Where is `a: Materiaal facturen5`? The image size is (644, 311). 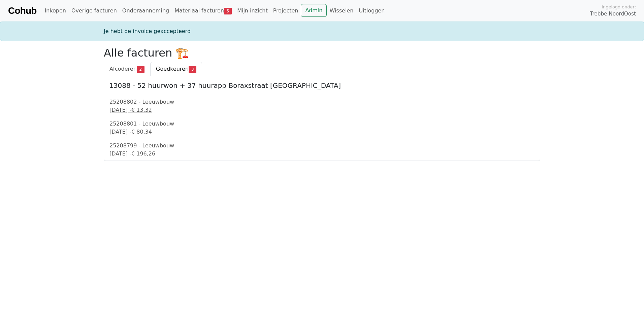 a: Materiaal facturen5 is located at coordinates (203, 11).